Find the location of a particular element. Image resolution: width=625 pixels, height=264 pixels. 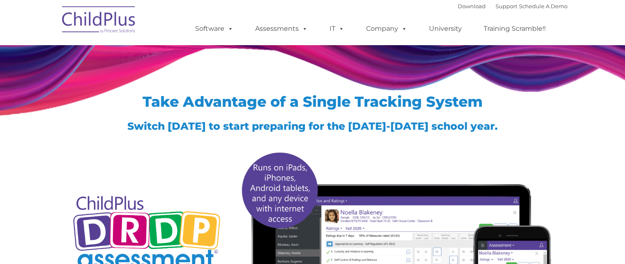

a: Training Scramble!! is located at coordinates (514, 29).